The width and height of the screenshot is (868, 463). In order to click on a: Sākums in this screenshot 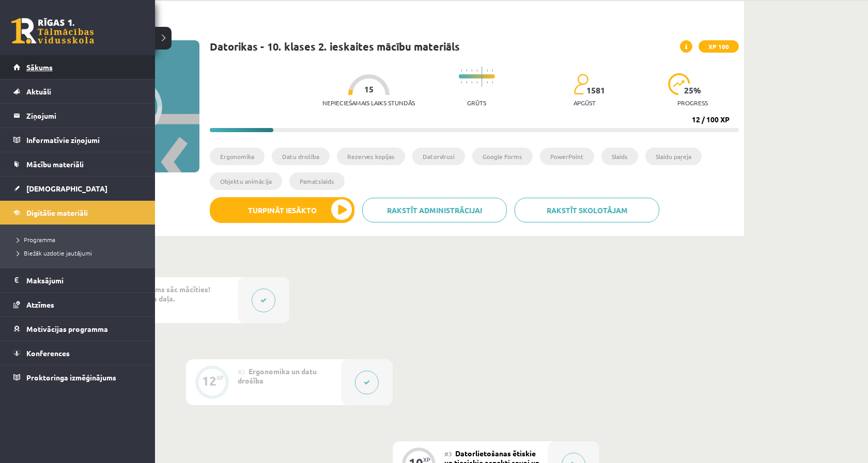, I will do `click(77, 67)`.